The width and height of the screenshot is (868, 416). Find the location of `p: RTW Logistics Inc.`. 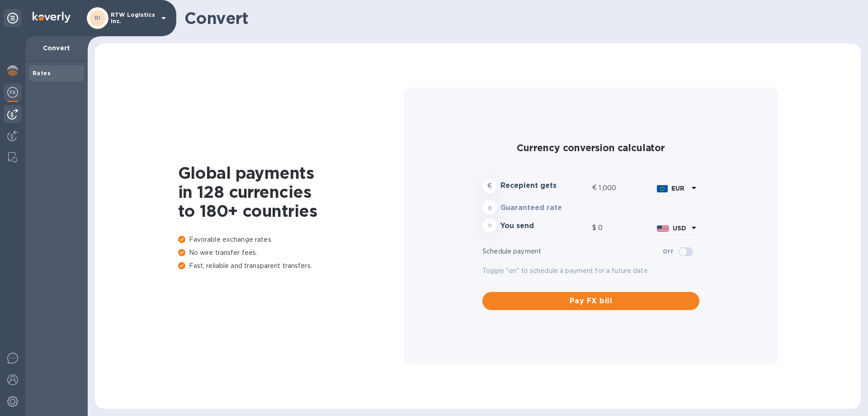

p: RTW Logistics Inc. is located at coordinates (133, 18).